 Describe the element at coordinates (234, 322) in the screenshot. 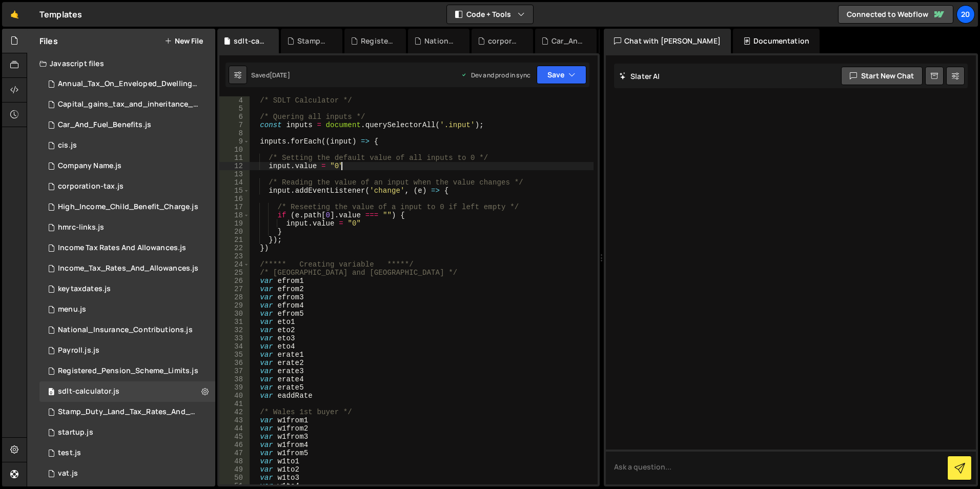

I see `div: 31` at that location.